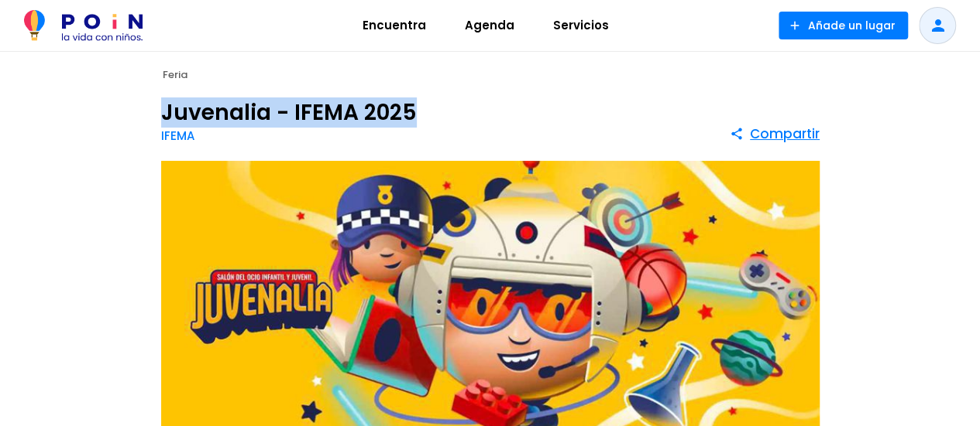 Image resolution: width=980 pixels, height=426 pixels. Describe the element at coordinates (394, 26) in the screenshot. I see `a: Encuentra` at that location.